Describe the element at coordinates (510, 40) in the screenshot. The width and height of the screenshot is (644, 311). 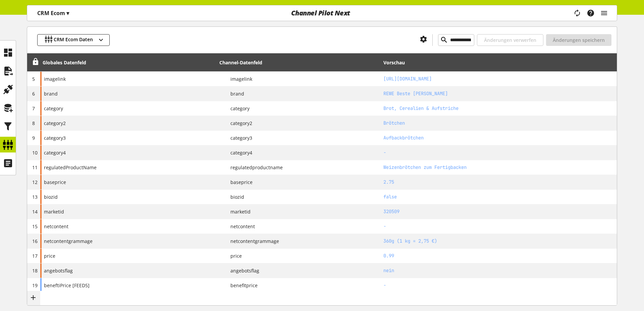
I see `span: Änderungen verwerfen` at that location.